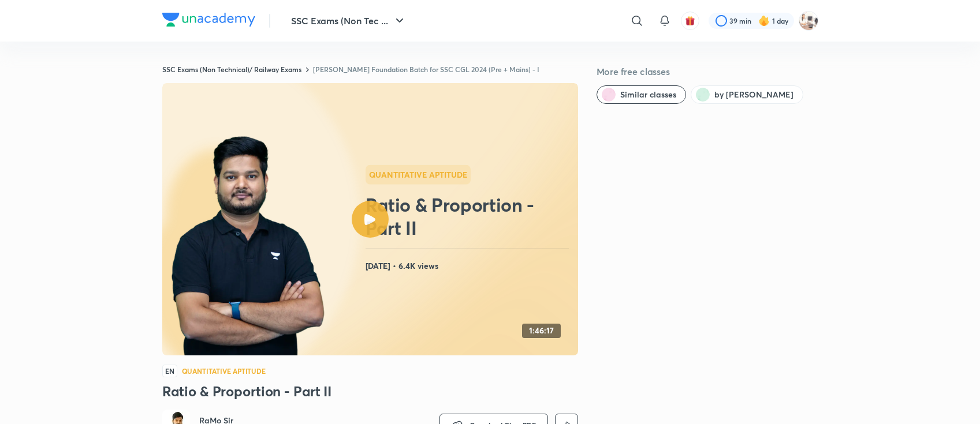  I want to click on button: by RaMo Sir, so click(746, 95).